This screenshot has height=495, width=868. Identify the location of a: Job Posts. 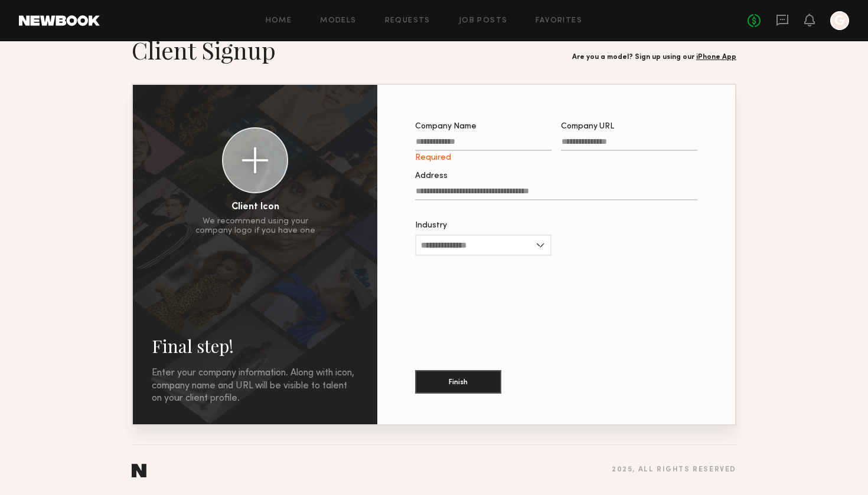
(483, 21).